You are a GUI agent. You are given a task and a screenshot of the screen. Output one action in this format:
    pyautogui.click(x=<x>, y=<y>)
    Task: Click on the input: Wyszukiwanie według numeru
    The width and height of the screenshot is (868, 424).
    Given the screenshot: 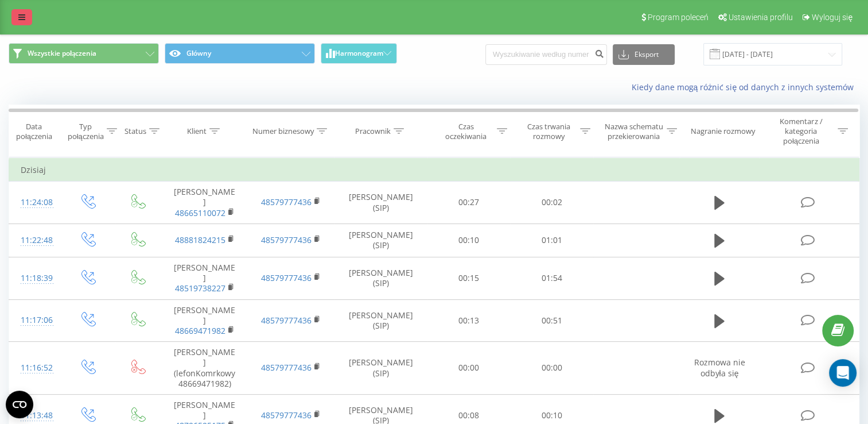 What is the action you would take?
    pyautogui.click(x=546, y=55)
    